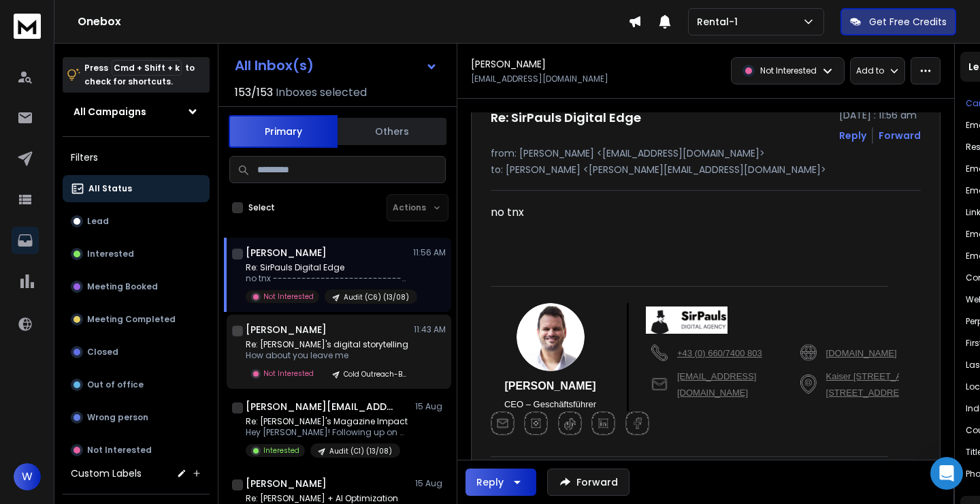  Describe the element at coordinates (809, 353) in the screenshot. I see `img: Website` at that location.